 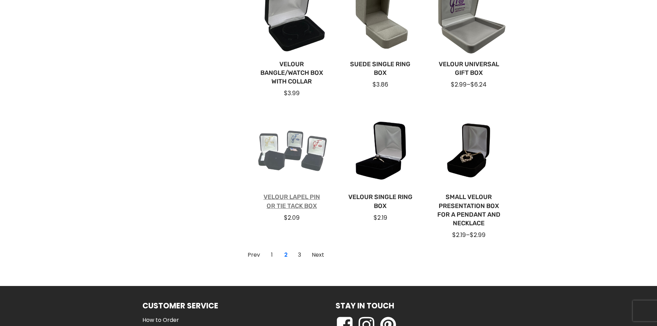 I want to click on div: $3.86, so click(x=380, y=85).